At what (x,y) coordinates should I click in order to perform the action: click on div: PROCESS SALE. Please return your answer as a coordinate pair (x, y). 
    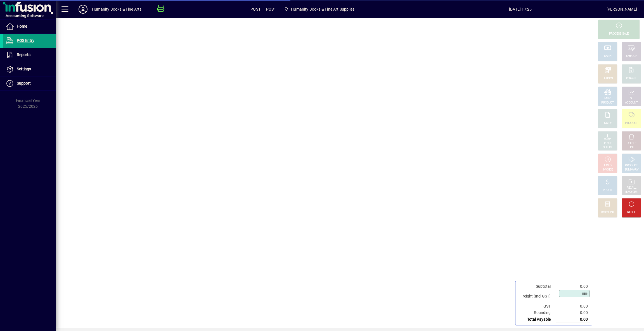
    Looking at the image, I should click on (619, 34).